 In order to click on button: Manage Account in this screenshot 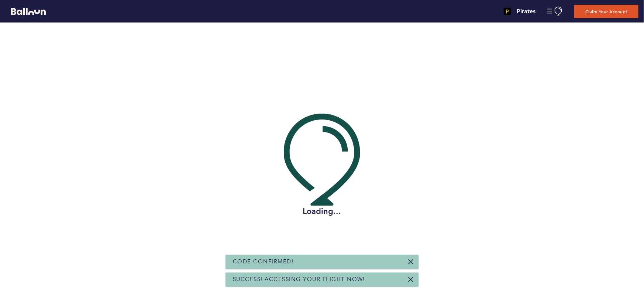, I will do `click(555, 11)`.